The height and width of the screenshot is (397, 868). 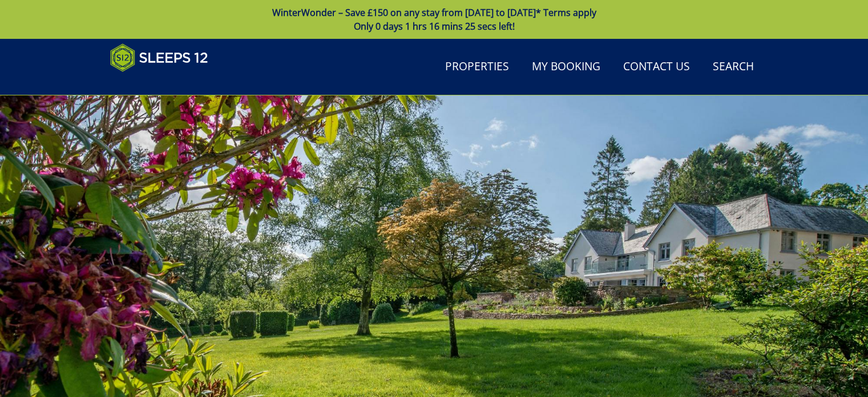 What do you see at coordinates (733, 67) in the screenshot?
I see `a: Search` at bounding box center [733, 67].